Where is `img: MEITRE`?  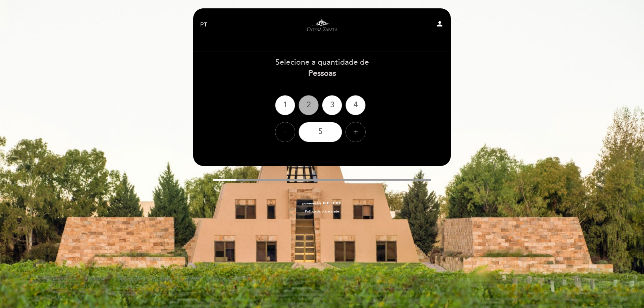
img: MEITRE is located at coordinates (332, 203).